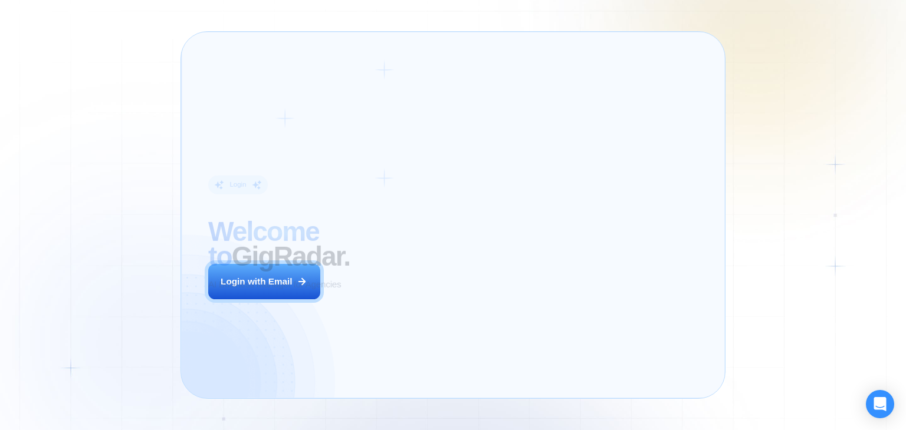 This screenshot has width=906, height=430. Describe the element at coordinates (238, 185) in the screenshot. I see `div: Login` at that location.